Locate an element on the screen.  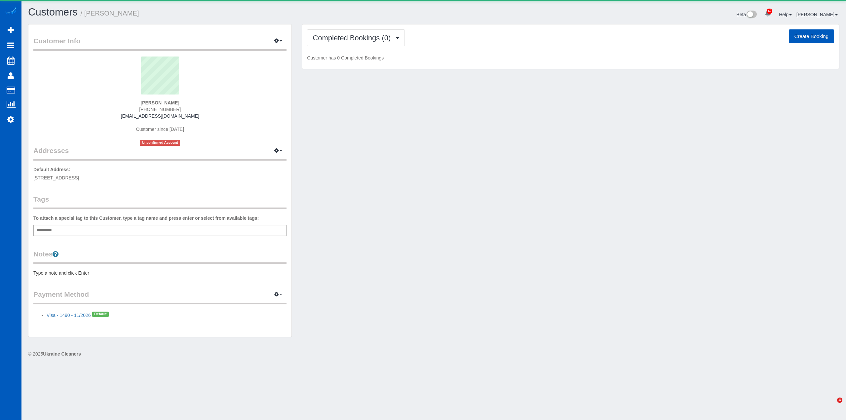
button: Create Booking is located at coordinates (811, 36).